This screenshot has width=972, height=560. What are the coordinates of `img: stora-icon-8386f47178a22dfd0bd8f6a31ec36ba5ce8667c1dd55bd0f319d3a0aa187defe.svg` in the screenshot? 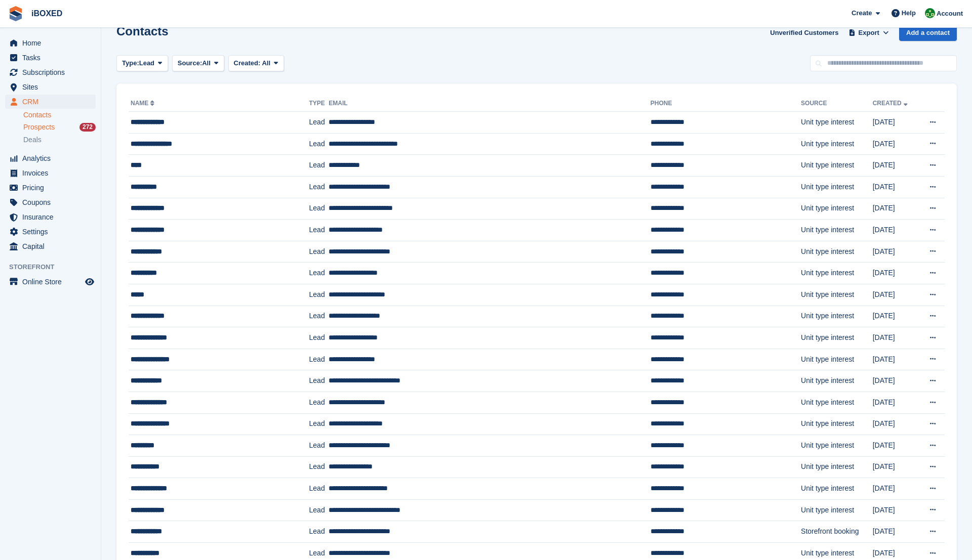 It's located at (16, 14).